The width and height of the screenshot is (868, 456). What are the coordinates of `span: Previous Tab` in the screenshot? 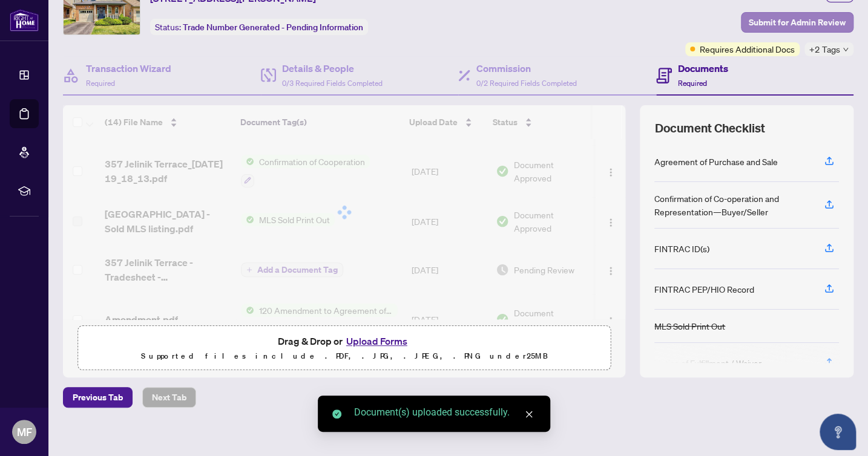 It's located at (98, 397).